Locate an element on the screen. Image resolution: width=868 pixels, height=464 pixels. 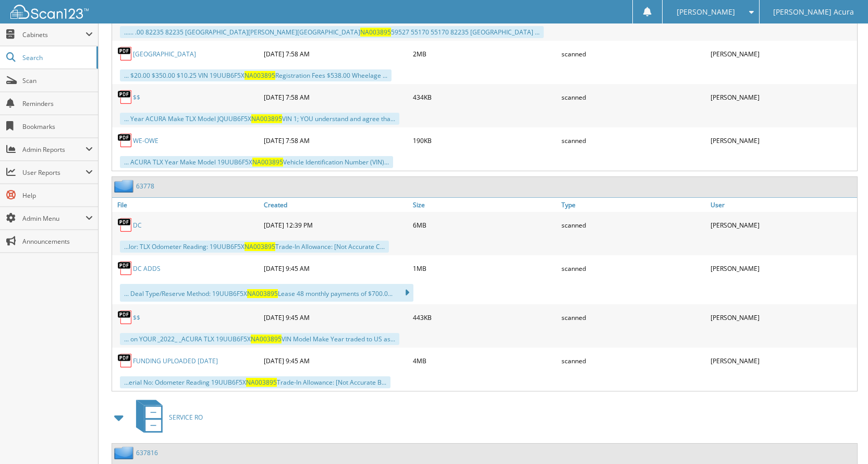
a: Created is located at coordinates (335, 204).